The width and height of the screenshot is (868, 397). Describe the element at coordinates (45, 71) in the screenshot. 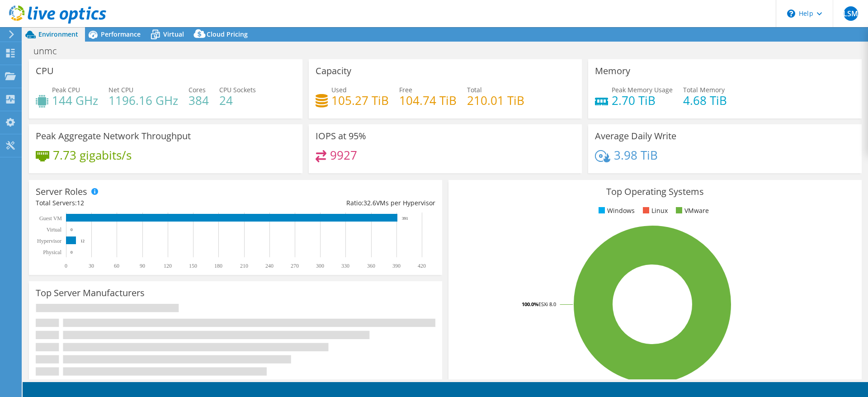

I see `h3: CPU` at that location.